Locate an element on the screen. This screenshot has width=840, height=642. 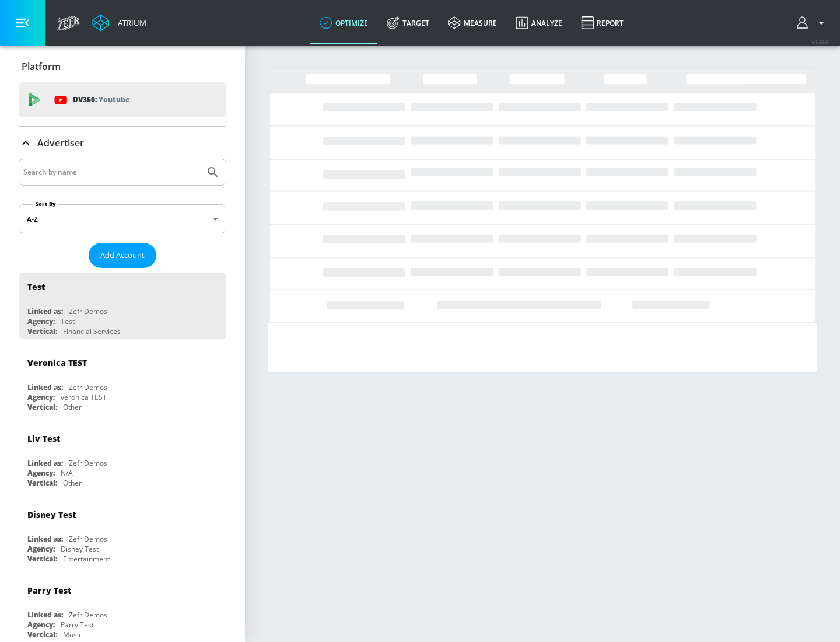
p: Platform is located at coordinates (41, 66).